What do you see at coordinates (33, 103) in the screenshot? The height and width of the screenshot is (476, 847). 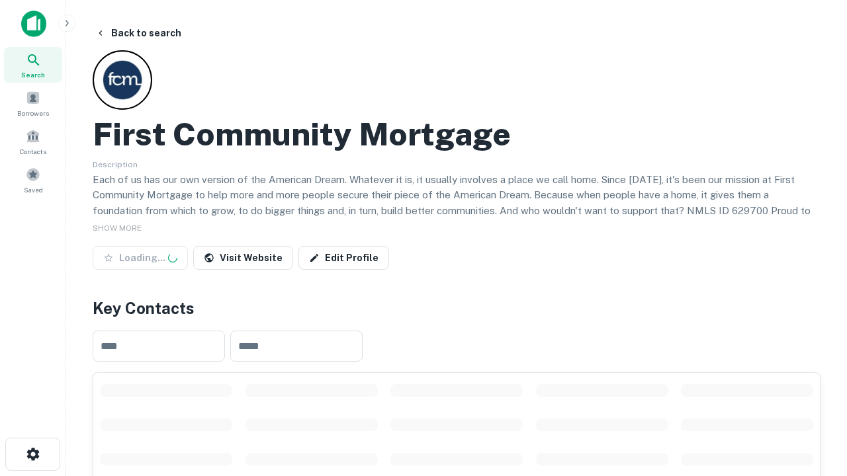 I see `div: Borrowers` at bounding box center [33, 103].